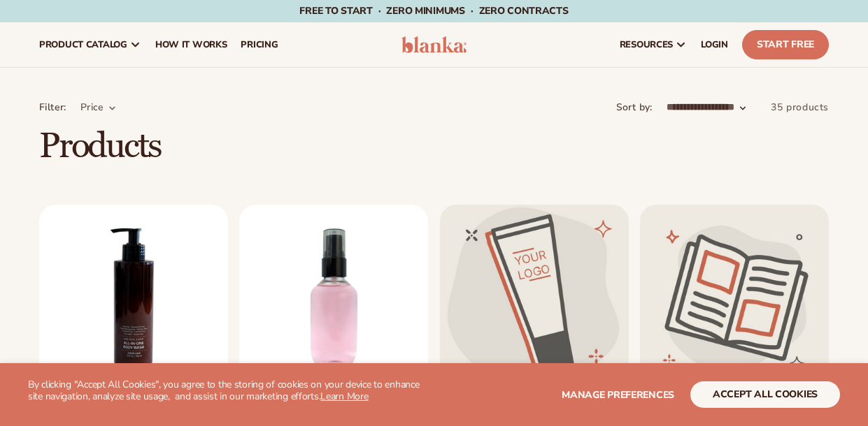 This screenshot has height=426, width=868. Describe the element at coordinates (646, 44) in the screenshot. I see `span: resources` at that location.